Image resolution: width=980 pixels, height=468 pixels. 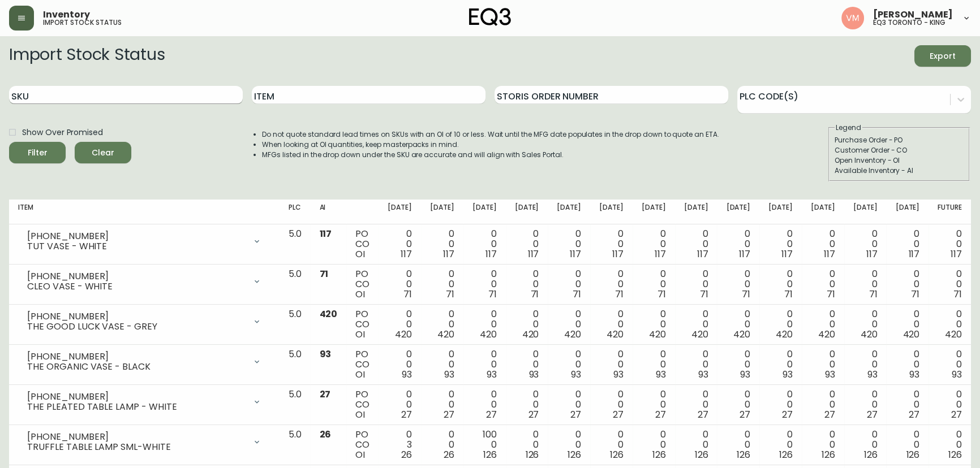 I want to click on span: 26, so click(x=449, y=454).